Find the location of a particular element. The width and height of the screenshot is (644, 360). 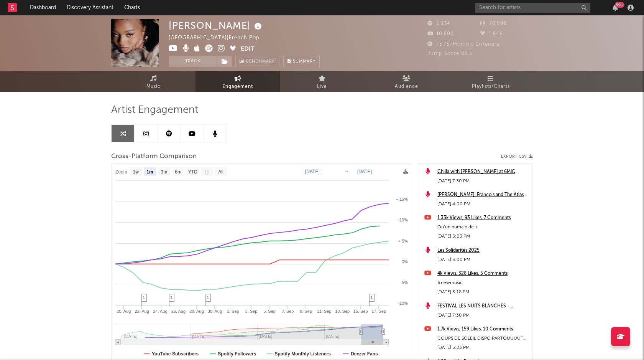

text: 6m is located at coordinates (179, 172).